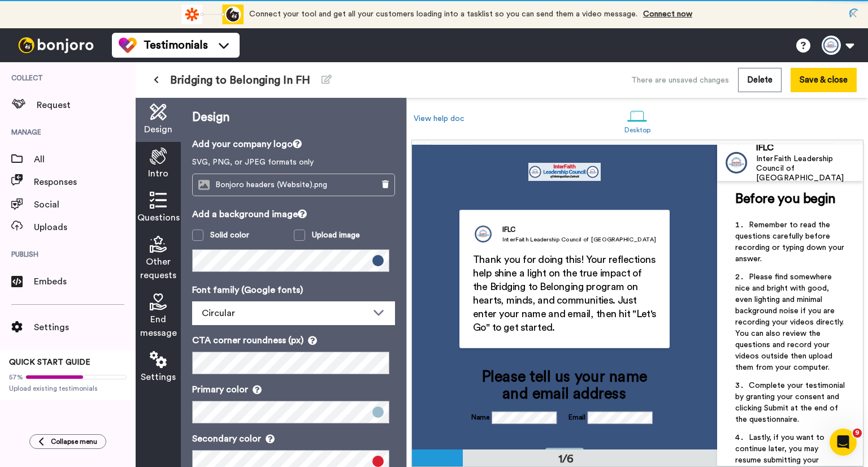 The width and height of the screenshot is (868, 467). Describe the element at coordinates (158, 130) in the screenshot. I see `span: Design` at that location.